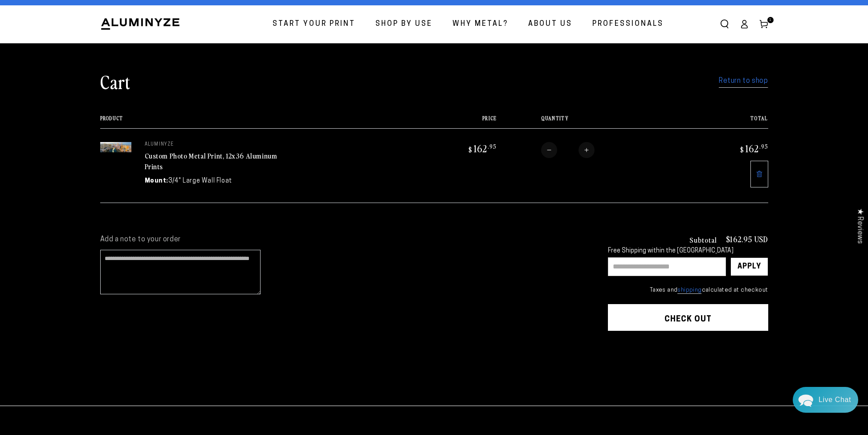  Describe the element at coordinates (688, 291) in the screenshot. I see `small: Taxes and calculated at checkout` at that location.